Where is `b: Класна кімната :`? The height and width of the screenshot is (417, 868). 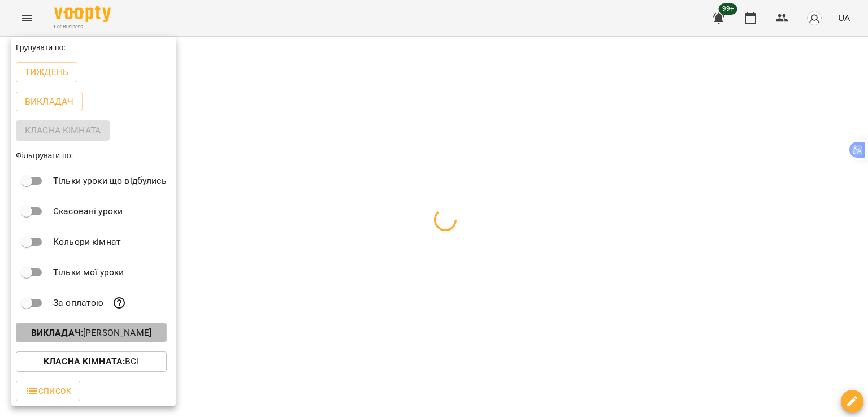
b: Класна кімната : is located at coordinates (84, 361).